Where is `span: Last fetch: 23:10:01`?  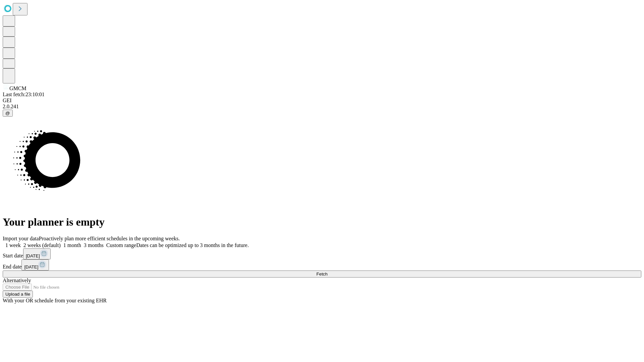 span: Last fetch: 23:10:01 is located at coordinates (24, 94).